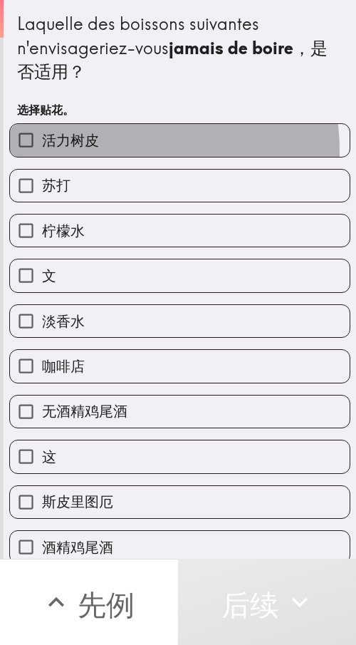 The height and width of the screenshot is (645, 356). I want to click on font: 斯皮里图厄, so click(78, 501).